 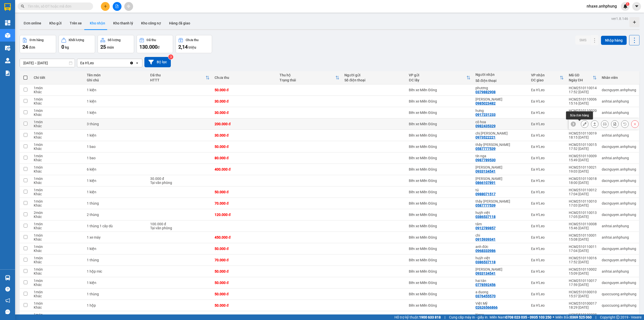 What do you see at coordinates (132, 63) in the screenshot?
I see `svg: Clear value` at bounding box center [132, 63].